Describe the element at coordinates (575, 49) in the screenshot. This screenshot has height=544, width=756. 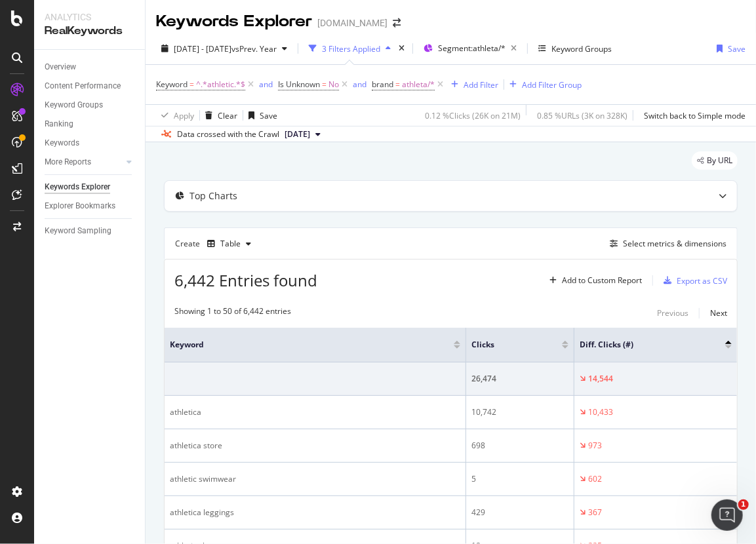
I see `button: Keyword Groups` at that location.